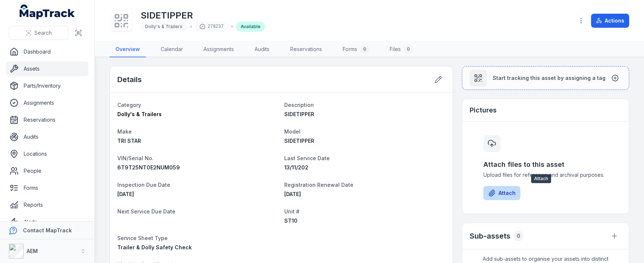 The height and width of the screenshot is (263, 644). Describe the element at coordinates (203, 15) in the screenshot. I see `h1: SIDETIPPER` at that location.